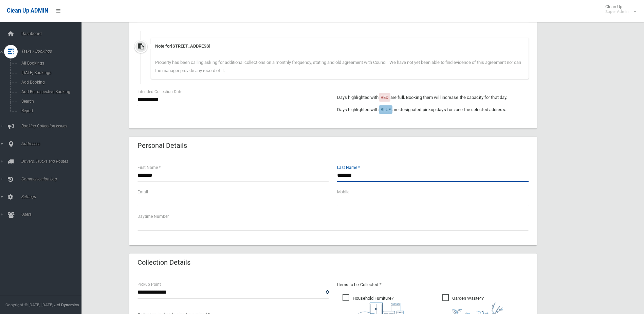  What do you see at coordinates (27, 11) in the screenshot?
I see `span: Clean Up ADMIN` at bounding box center [27, 11].